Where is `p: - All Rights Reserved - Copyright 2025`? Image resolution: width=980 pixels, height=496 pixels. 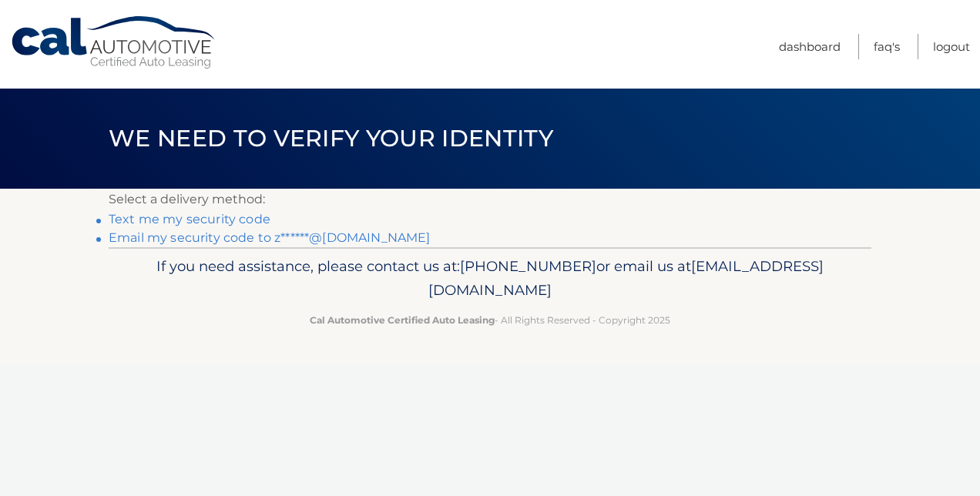 p: - All Rights Reserved - Copyright 2025 is located at coordinates (490, 320).